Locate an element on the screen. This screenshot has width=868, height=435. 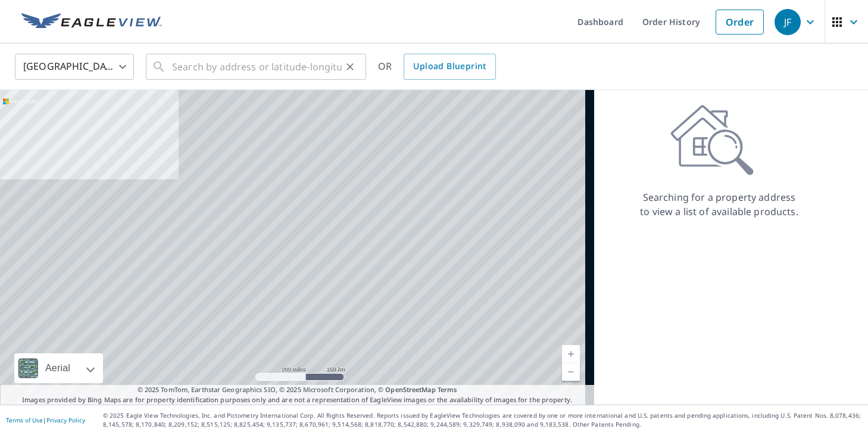
a: Privacy Policy is located at coordinates (65, 420).